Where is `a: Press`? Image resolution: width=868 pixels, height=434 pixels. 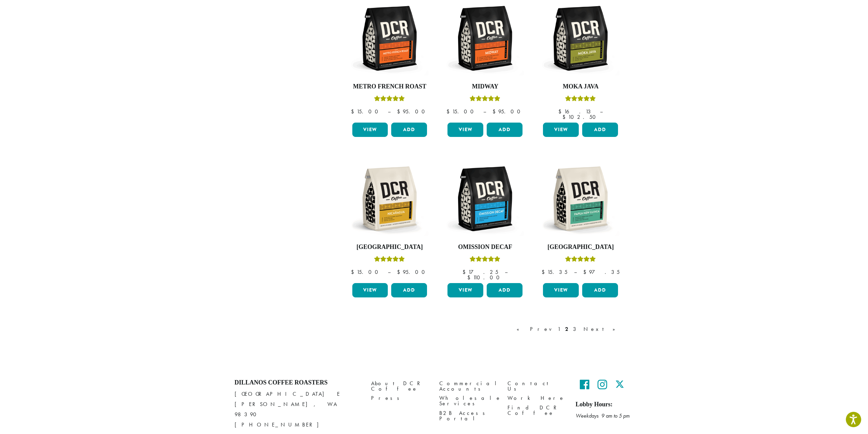 a: Press is located at coordinates (400, 398).